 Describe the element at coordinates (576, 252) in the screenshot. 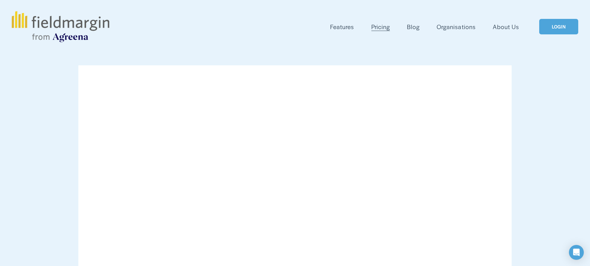

I see `div: Open Intercom Messenger` at that location.